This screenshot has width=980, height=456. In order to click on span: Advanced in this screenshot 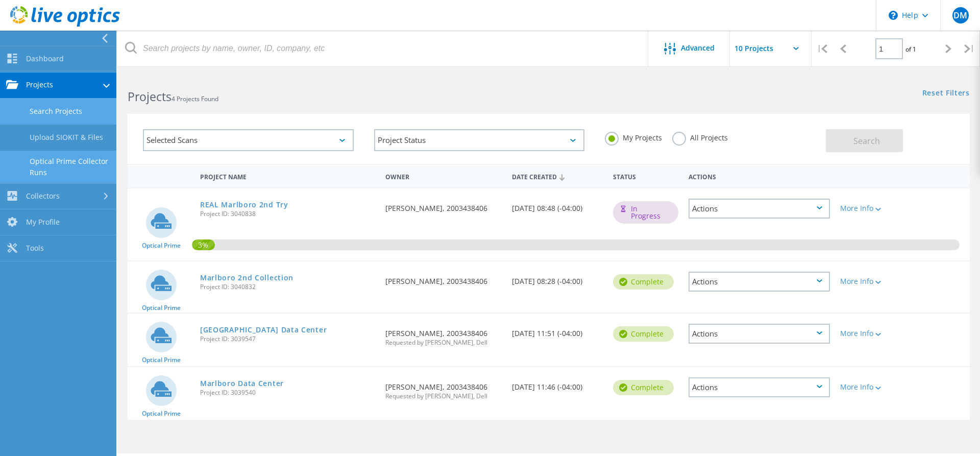, I will do `click(698, 48)`.